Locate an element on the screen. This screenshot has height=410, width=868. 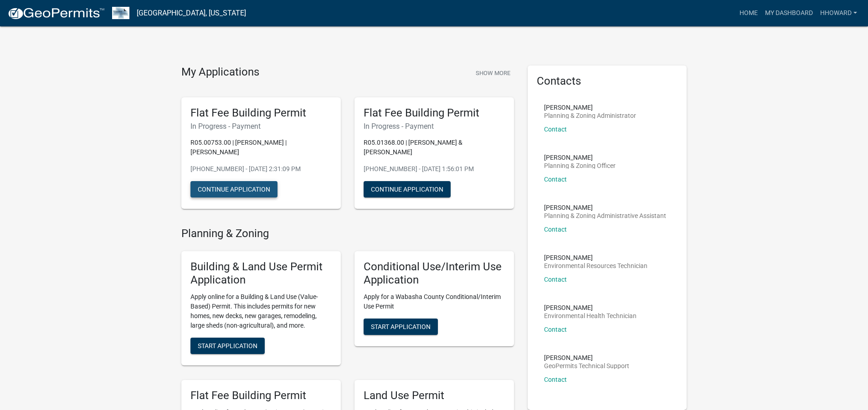
a: Home is located at coordinates (749, 14).